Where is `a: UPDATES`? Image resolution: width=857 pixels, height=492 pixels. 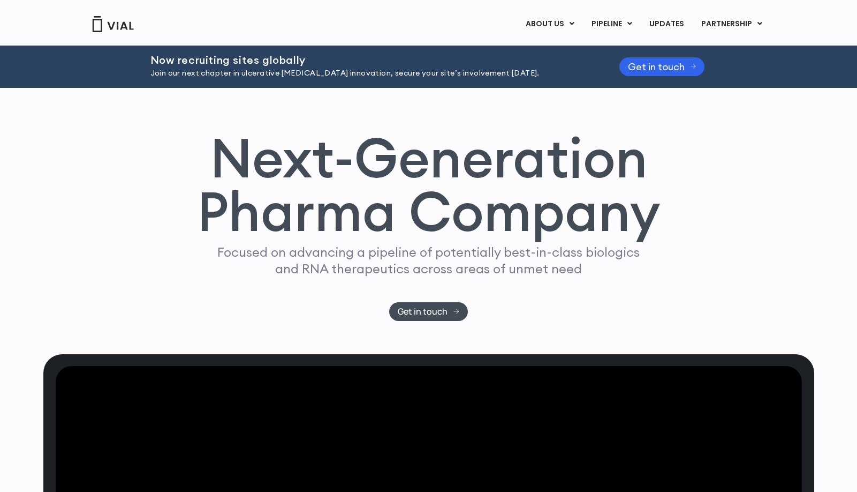
a: UPDATES is located at coordinates (667, 24).